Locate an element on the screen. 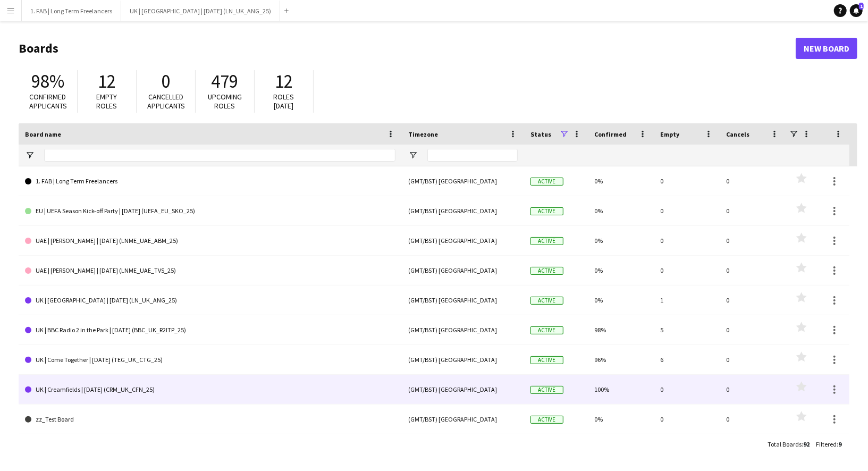 The height and width of the screenshot is (471, 868). span: 1 is located at coordinates (861, 6).